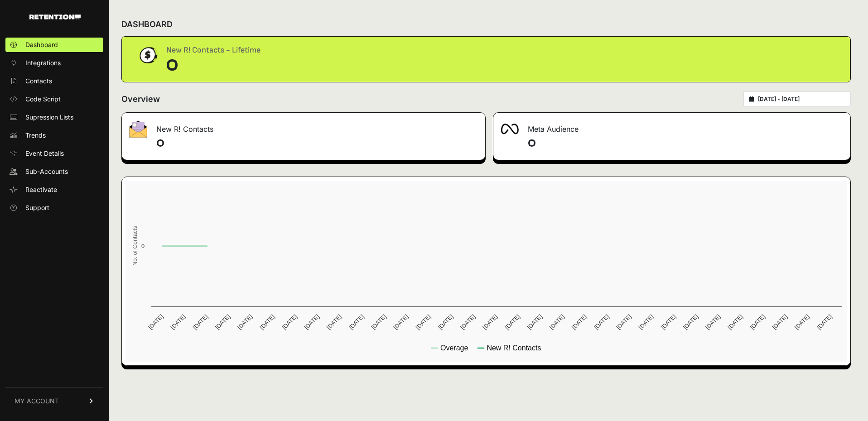 This screenshot has width=868, height=421. I want to click on span: Sub-Accounts, so click(47, 172).